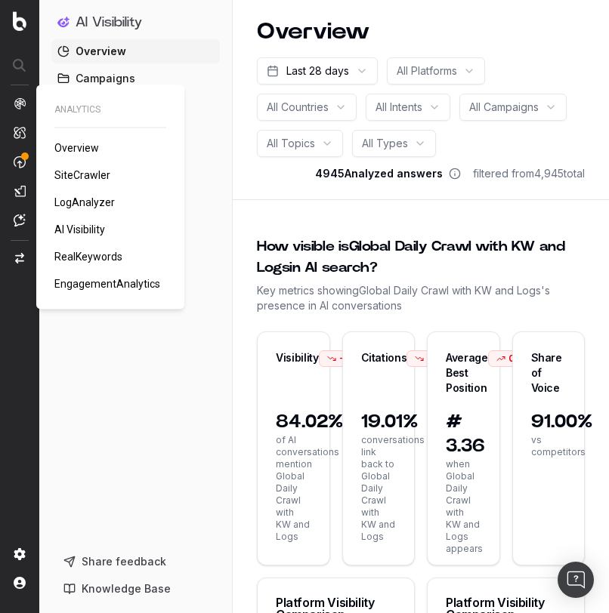 The height and width of the screenshot is (613, 609). What do you see at coordinates (293, 422) in the screenshot?
I see `span: 84.02%` at bounding box center [293, 422].